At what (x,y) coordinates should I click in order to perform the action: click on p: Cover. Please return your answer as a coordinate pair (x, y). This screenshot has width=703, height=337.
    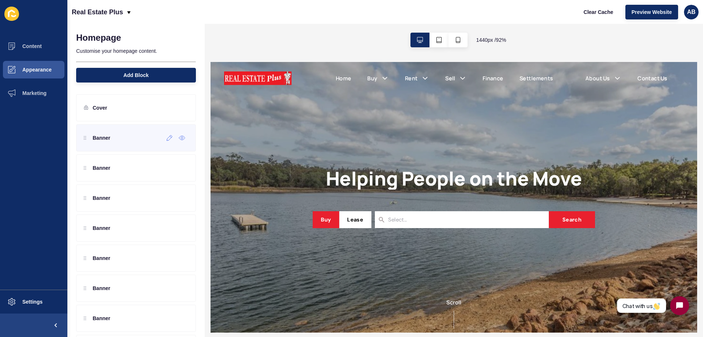
    Looking at the image, I should click on (100, 108).